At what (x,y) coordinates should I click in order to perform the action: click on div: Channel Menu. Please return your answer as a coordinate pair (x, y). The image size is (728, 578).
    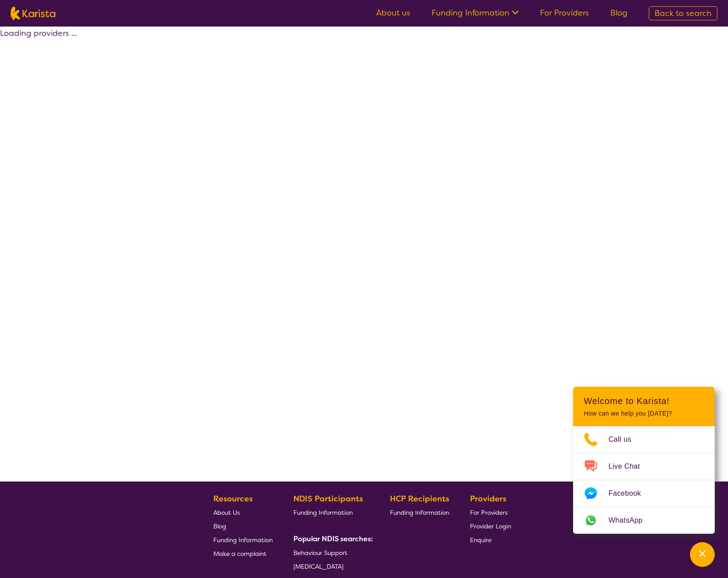
    Looking at the image, I should click on (644, 461).